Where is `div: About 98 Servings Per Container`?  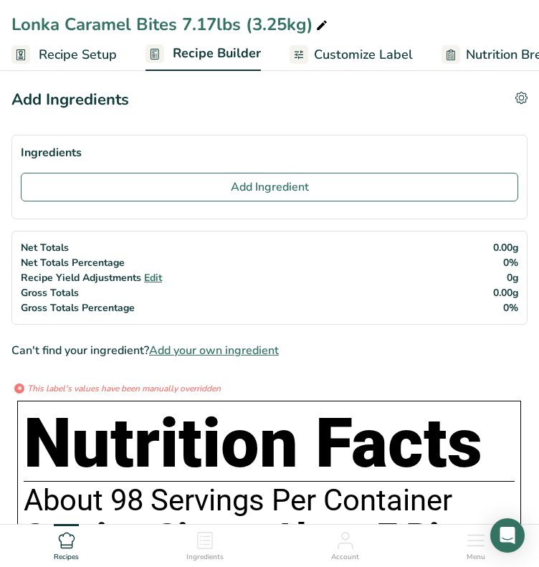
div: About 98 Servings Per Container is located at coordinates (269, 500).